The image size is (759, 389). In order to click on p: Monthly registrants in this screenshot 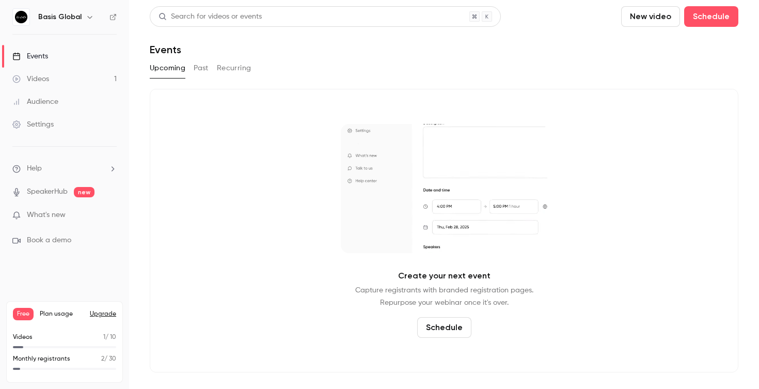, I will do `click(41, 359)`.